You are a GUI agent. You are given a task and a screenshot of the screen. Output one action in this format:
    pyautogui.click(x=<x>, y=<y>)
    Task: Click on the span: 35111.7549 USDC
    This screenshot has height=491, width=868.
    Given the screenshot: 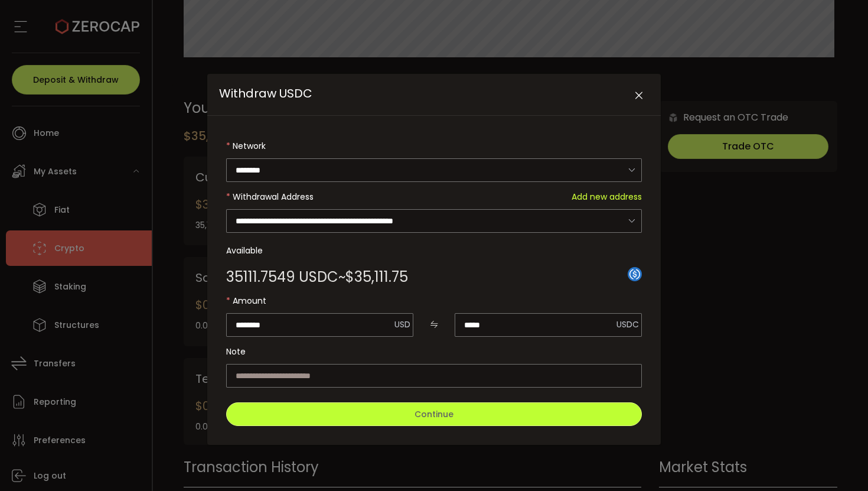 What is the action you would take?
    pyautogui.click(x=282, y=277)
    